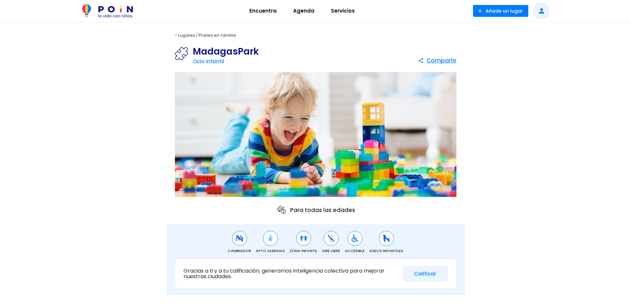 This screenshot has width=631, height=304. Describe the element at coordinates (186, 35) in the screenshot. I see `a: Lugares` at that location.